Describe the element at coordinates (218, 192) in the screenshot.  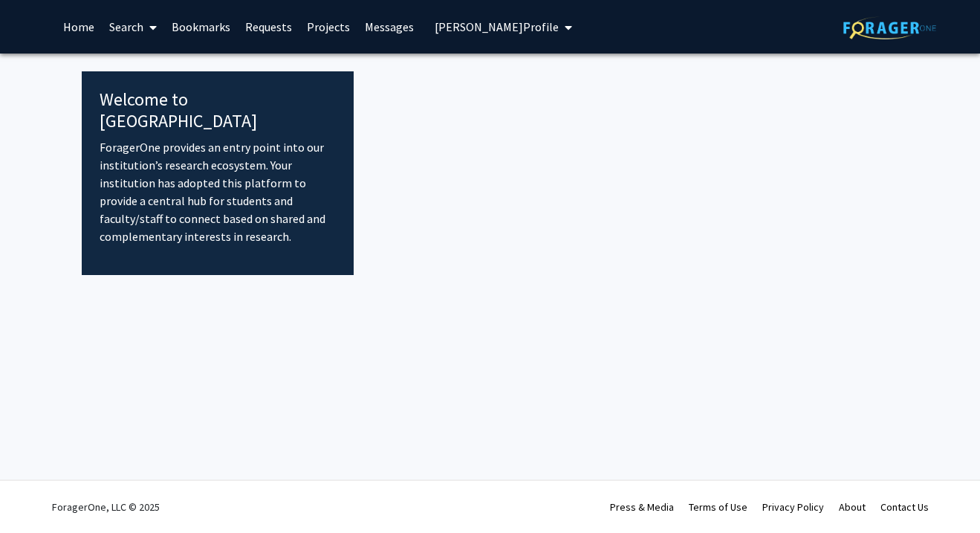
I see `p: ForagerOne provides an entry point into our institution’s research ecosystem. Your institution ha...` at that location.